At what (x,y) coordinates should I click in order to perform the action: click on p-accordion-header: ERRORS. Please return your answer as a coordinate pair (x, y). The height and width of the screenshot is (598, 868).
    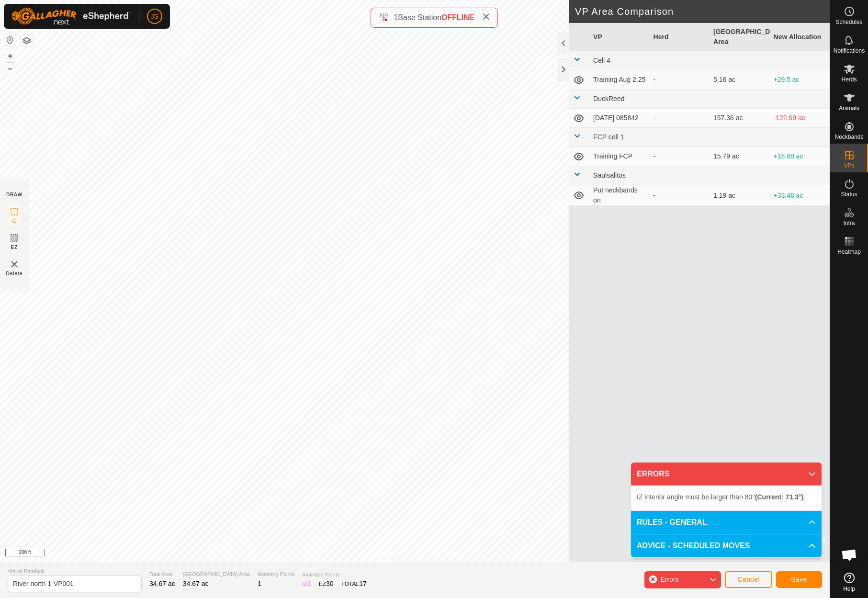
    Looking at the image, I should click on (726, 474).